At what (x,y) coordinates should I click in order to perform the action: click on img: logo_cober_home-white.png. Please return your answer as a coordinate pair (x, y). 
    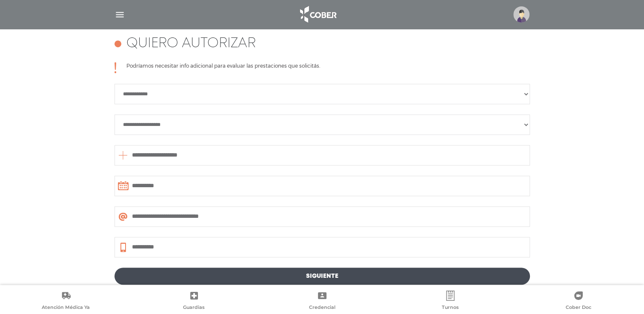
    Looking at the image, I should click on (317, 15).